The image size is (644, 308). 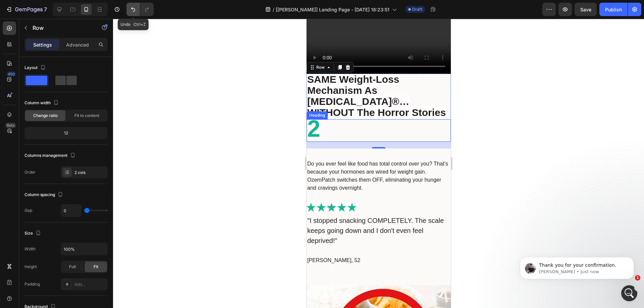 What do you see at coordinates (44, 195) in the screenshot?
I see `div: Column spacing` at bounding box center [44, 195].